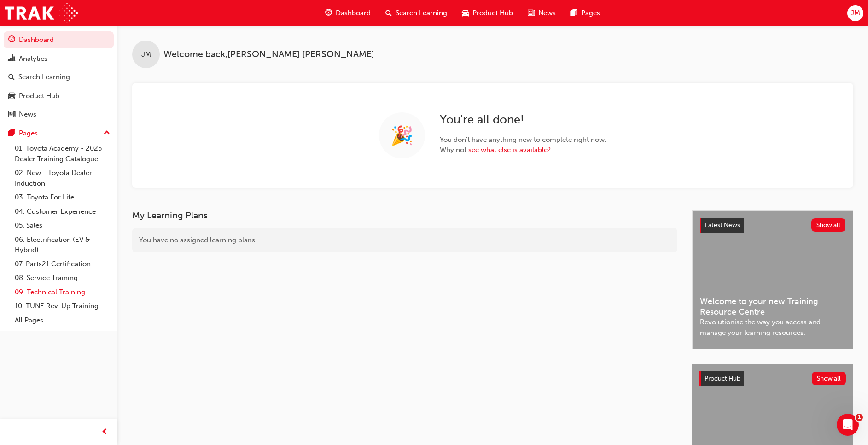 Image resolution: width=868 pixels, height=445 pixels. Describe the element at coordinates (62, 320) in the screenshot. I see `a: All Pages` at that location.